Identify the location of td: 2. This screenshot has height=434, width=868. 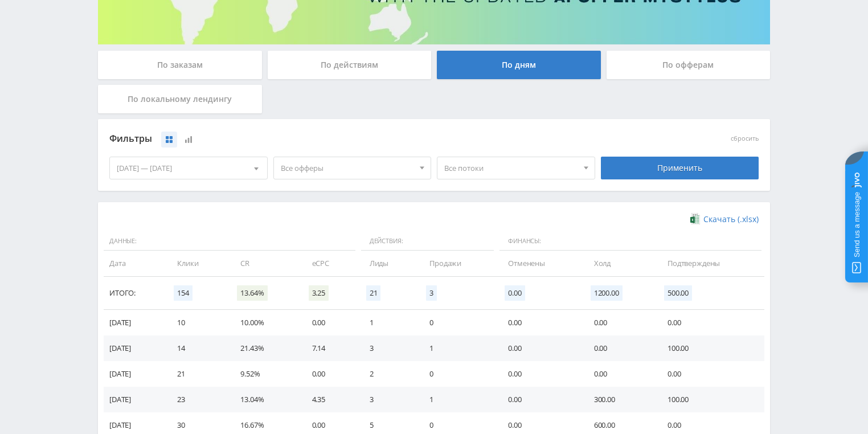
(388, 373).